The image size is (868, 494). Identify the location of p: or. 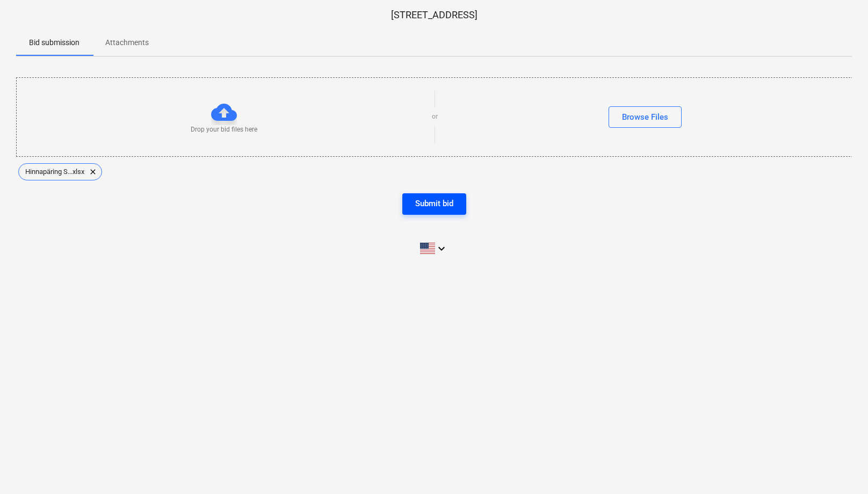
(435, 116).